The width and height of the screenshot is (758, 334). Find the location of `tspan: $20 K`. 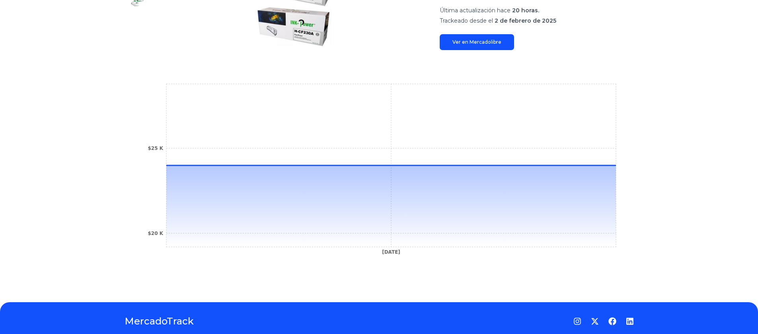

tspan: $20 K is located at coordinates (155, 233).